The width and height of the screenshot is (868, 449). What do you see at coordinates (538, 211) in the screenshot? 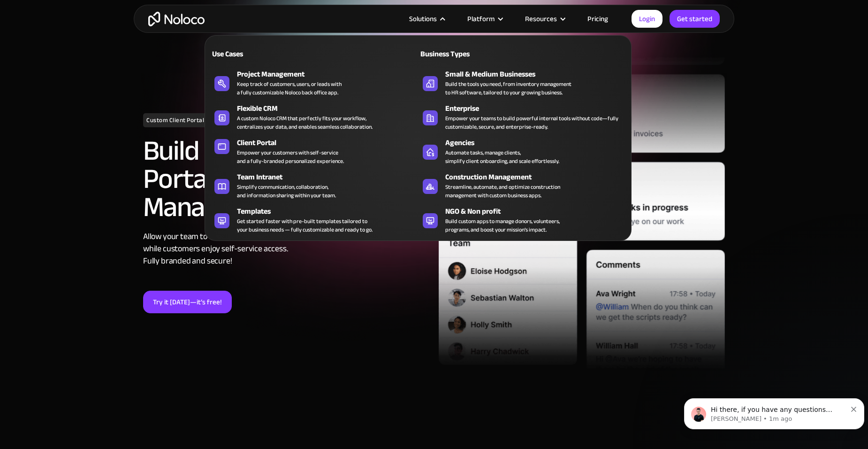
I see `div: NGO & Non profit` at bounding box center [538, 211].